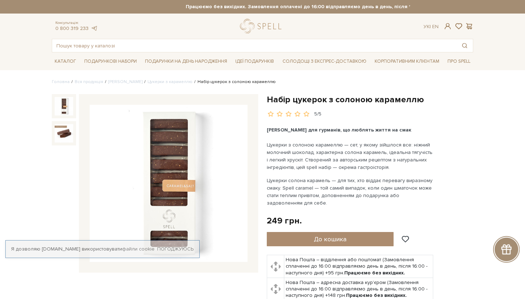  I want to click on a: En, so click(435, 26).